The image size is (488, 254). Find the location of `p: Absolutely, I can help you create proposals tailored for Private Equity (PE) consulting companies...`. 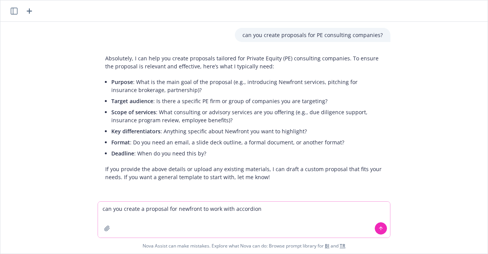

p: Absolutely, I can help you create proposals tailored for Private Equity (PE) consulting companies... is located at coordinates (244, 62).